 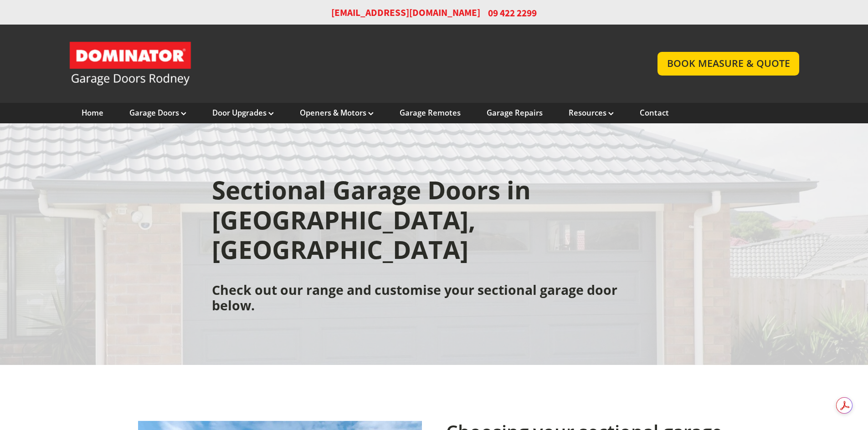 What do you see at coordinates (243, 113) in the screenshot?
I see `a: Door Upgrades` at bounding box center [243, 113].